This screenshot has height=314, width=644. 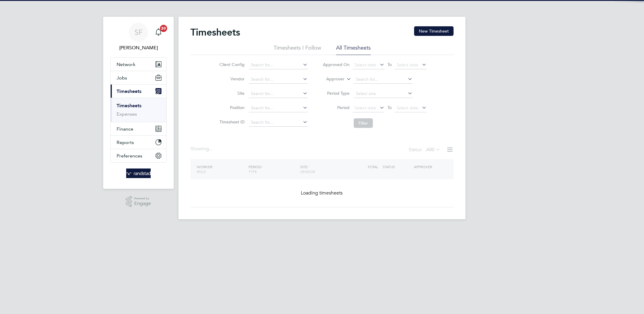 I want to click on span: SF, so click(x=139, y=32).